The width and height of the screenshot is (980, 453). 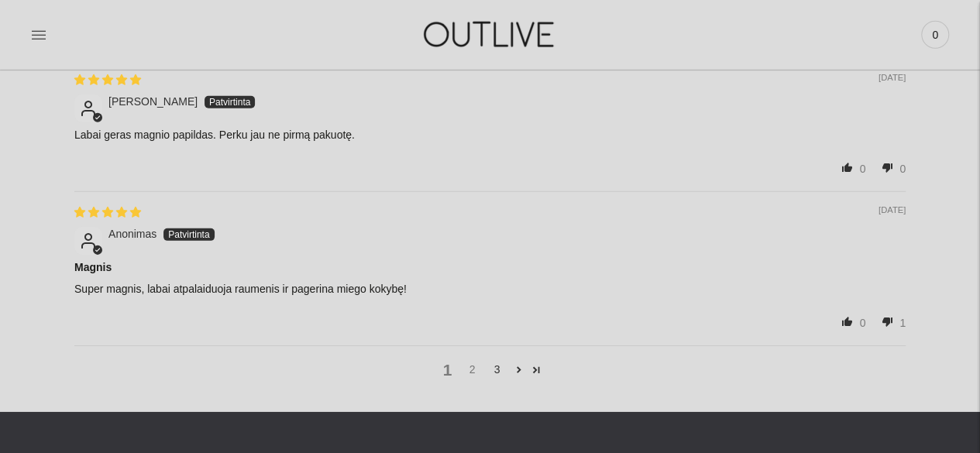 I want to click on p: Super magnis, labai atpalaiduoja raumenis ir pagerina miego kokybę!, so click(x=490, y=289).